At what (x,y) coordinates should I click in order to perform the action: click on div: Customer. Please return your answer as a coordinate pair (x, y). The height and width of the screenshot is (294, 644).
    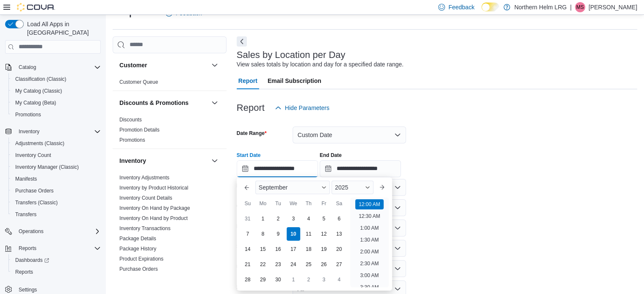
    Looking at the image, I should click on (169, 84).